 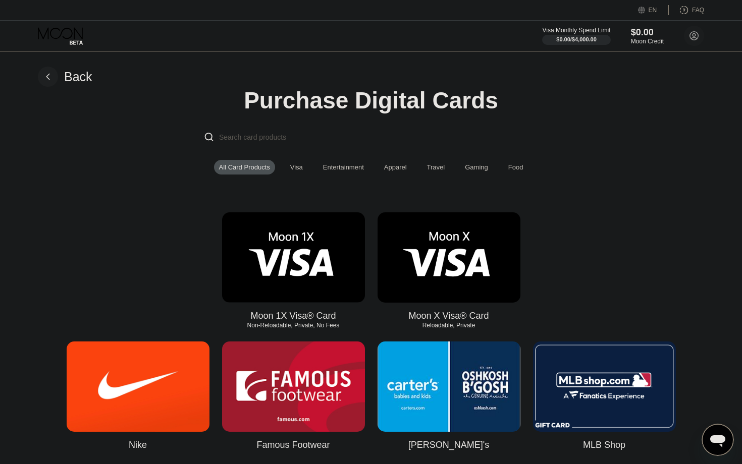 I want to click on div: Food, so click(x=516, y=167).